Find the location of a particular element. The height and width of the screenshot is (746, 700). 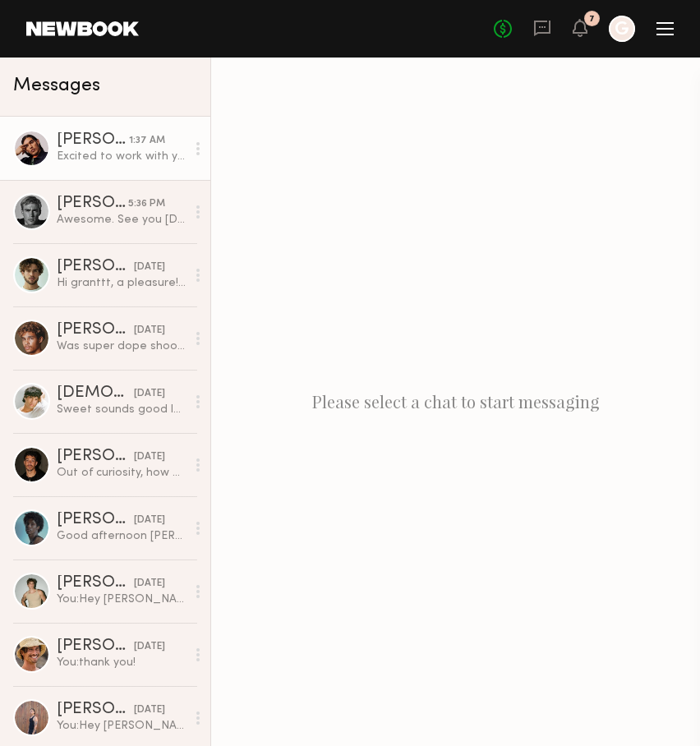

div: Excited to work with you guys! is located at coordinates (121, 156).